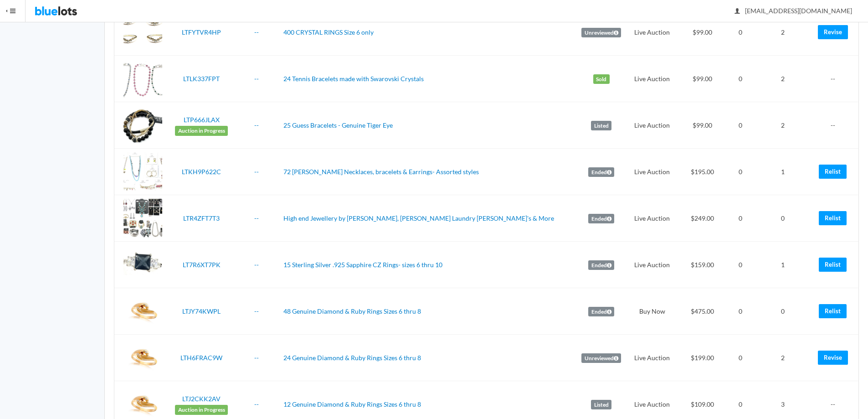 The image size is (868, 419). I want to click on td: $249.00, so click(703, 219).